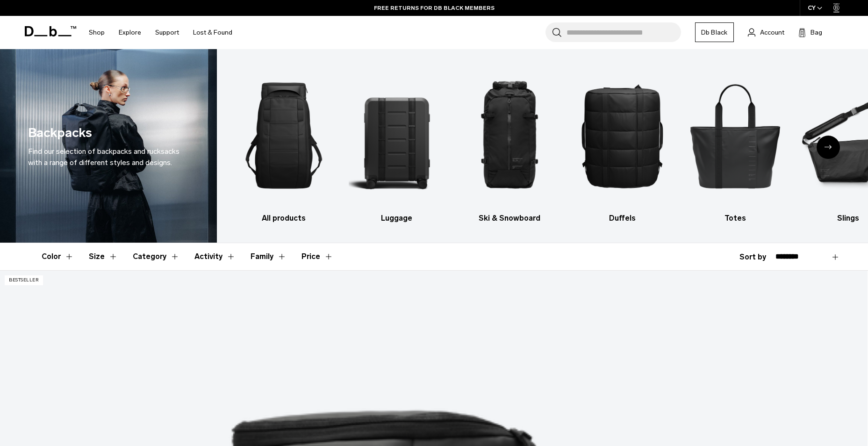  I want to click on h3: Luggage, so click(397, 218).